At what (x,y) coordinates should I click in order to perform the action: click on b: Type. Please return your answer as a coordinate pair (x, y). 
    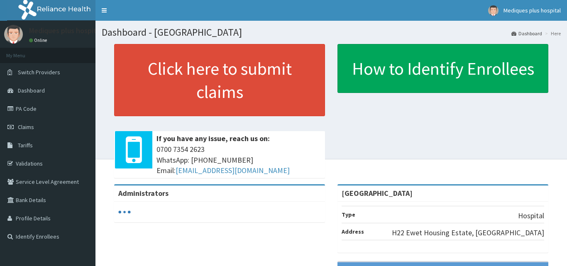
    Looking at the image, I should click on (348, 215).